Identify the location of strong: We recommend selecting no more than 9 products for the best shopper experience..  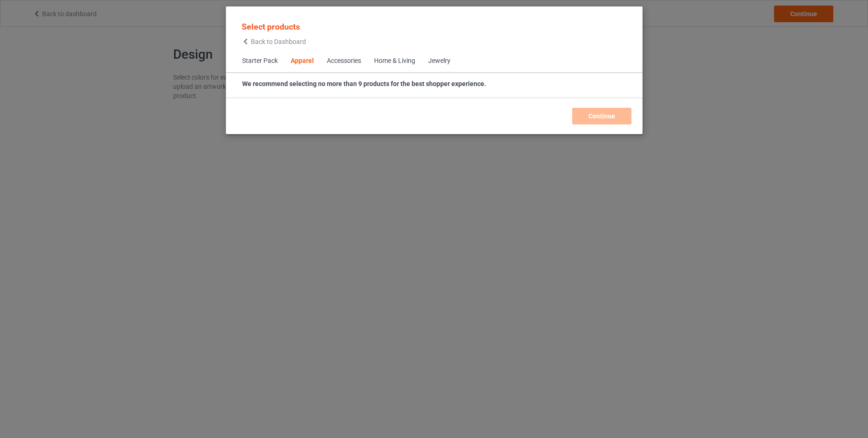
(364, 84).